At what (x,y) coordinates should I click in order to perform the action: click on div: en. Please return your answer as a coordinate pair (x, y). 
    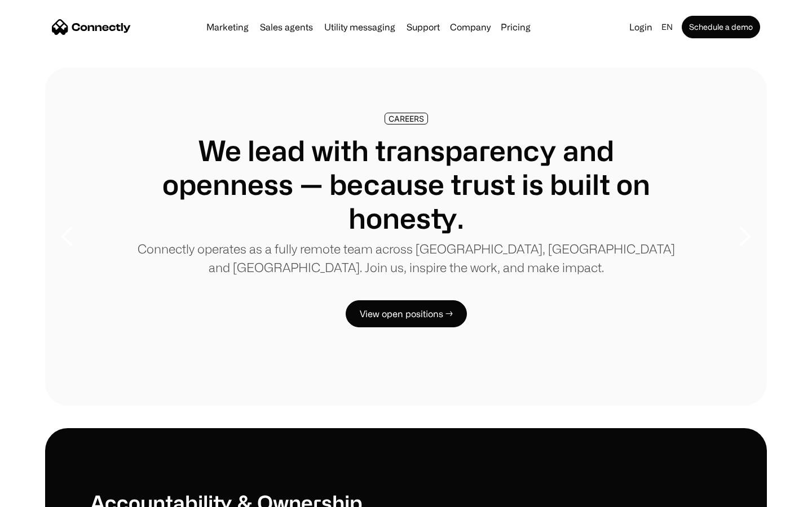
    Looking at the image, I should click on (667, 27).